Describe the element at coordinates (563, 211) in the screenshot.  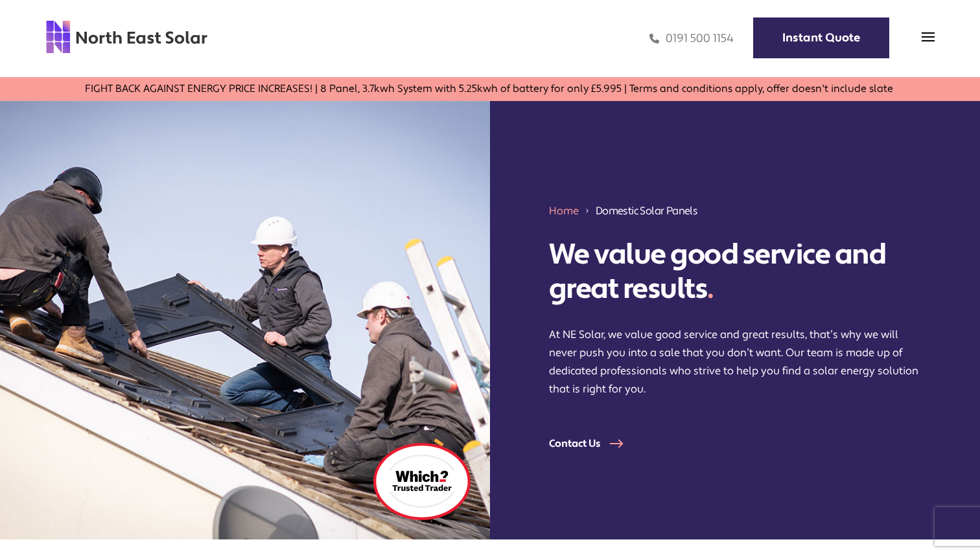
I see `a: Home` at that location.